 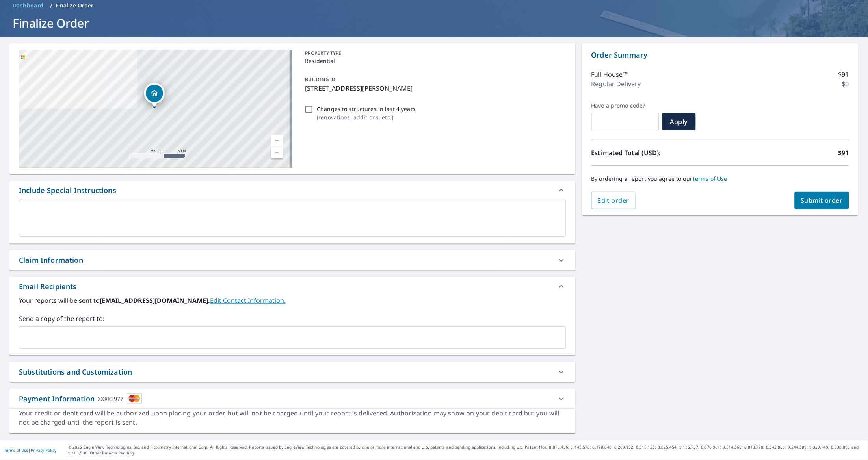 What do you see at coordinates (247, 301) in the screenshot?
I see `a: EditContactInfo` at bounding box center [247, 301].